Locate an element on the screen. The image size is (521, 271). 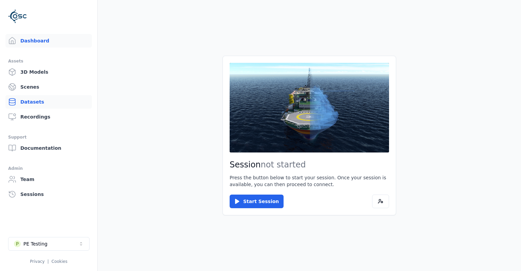
a: Scenes is located at coordinates (49, 87).